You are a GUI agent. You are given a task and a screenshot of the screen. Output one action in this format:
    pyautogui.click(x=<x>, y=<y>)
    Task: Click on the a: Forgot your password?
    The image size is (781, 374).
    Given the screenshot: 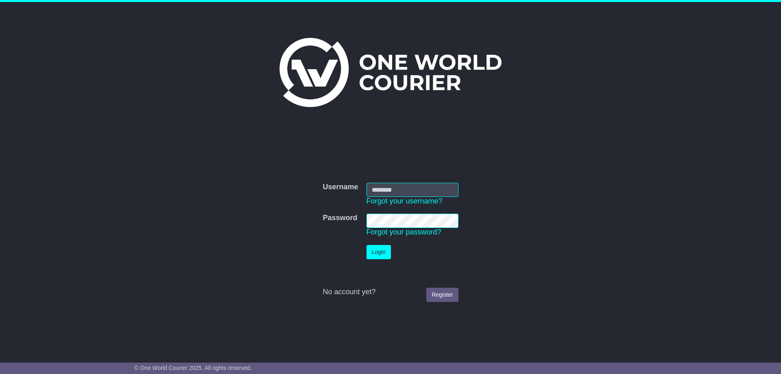 What is the action you would take?
    pyautogui.click(x=404, y=232)
    